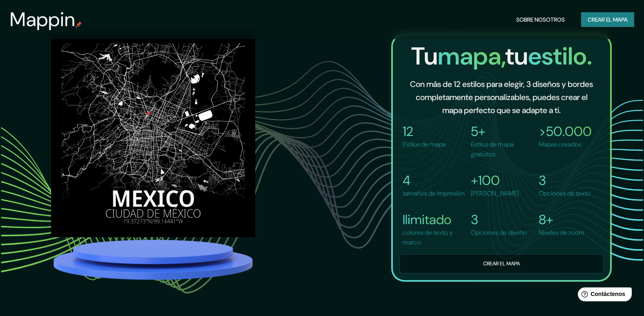 The height and width of the screenshot is (316, 644). I want to click on p: colores de texto y marco, so click(435, 238).